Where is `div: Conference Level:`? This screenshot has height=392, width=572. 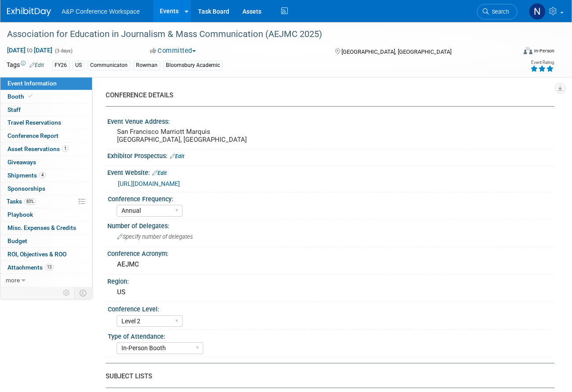 div: Conference Level: is located at coordinates (330, 307).